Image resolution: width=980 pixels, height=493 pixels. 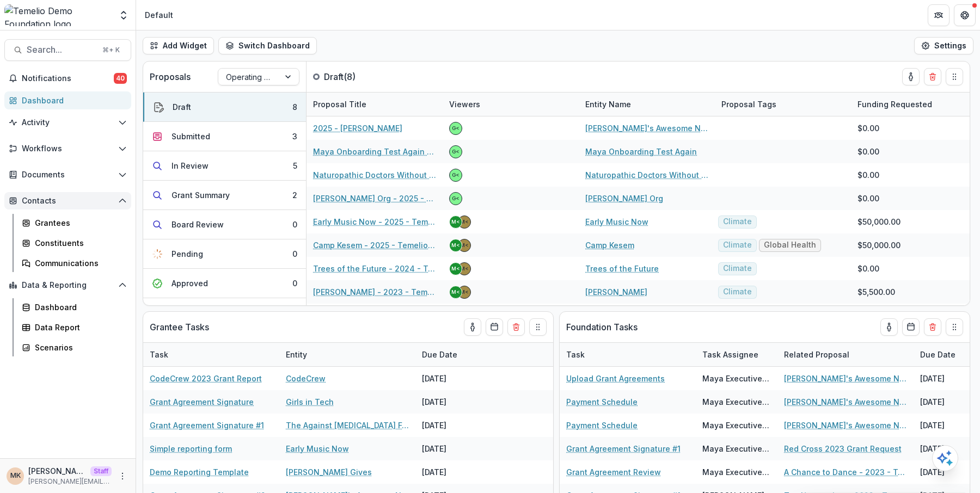 I want to click on a: Trees of the Future, so click(x=621, y=268).